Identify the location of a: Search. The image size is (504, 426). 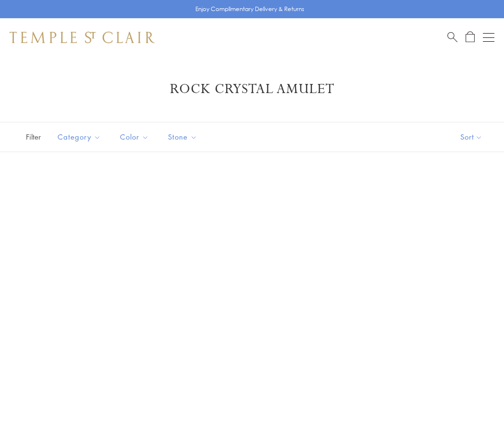
(452, 37).